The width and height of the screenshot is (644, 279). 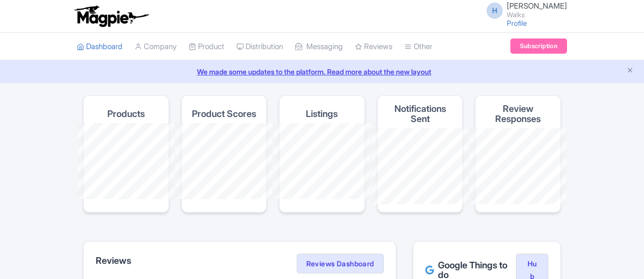 What do you see at coordinates (321, 114) in the screenshot?
I see `h4: Listings` at bounding box center [321, 114].